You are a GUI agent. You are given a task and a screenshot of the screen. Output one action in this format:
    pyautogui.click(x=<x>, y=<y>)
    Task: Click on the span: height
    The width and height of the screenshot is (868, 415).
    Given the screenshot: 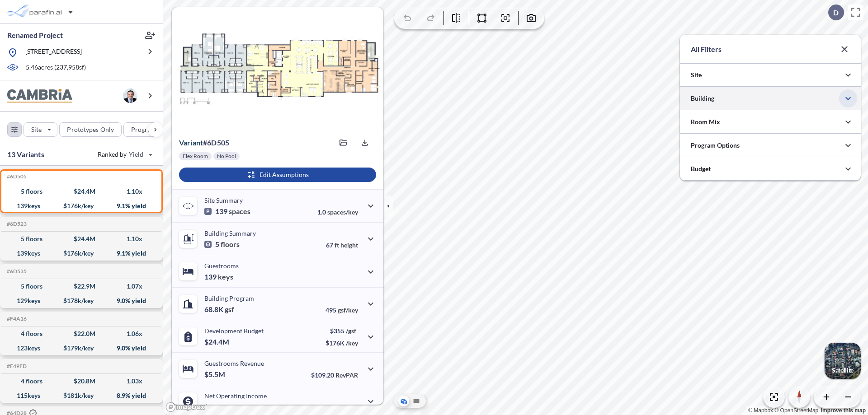 What is the action you would take?
    pyautogui.click(x=349, y=245)
    